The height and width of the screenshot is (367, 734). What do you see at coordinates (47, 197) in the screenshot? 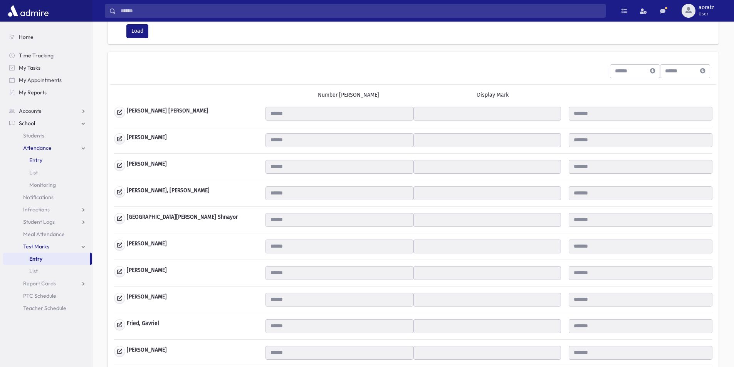
I see `a: Notifications` at bounding box center [47, 197].